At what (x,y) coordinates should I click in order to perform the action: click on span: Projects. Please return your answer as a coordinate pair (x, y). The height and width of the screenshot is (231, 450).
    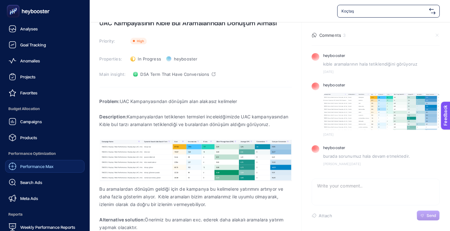
    Looking at the image, I should click on (28, 77).